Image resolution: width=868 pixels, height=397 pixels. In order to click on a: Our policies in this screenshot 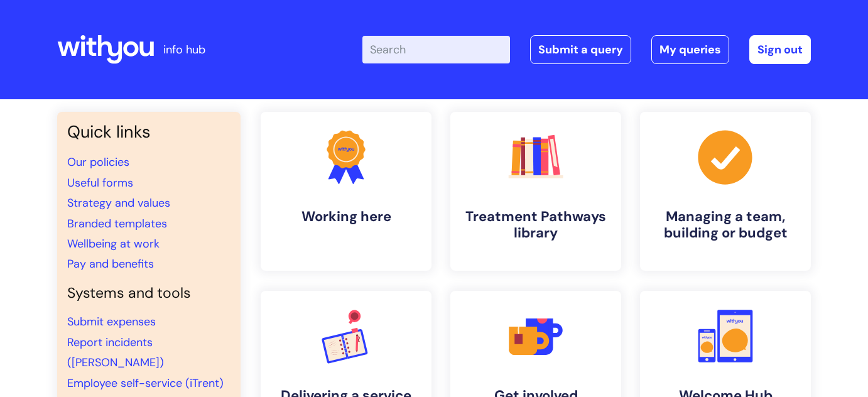, I will do `click(98, 162)`.